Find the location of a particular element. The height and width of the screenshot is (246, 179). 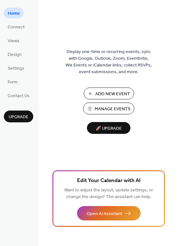

a: Design is located at coordinates (15, 54).